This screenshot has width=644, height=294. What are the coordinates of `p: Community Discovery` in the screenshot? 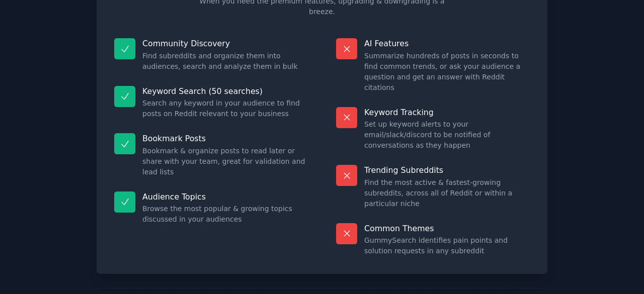 It's located at (225, 43).